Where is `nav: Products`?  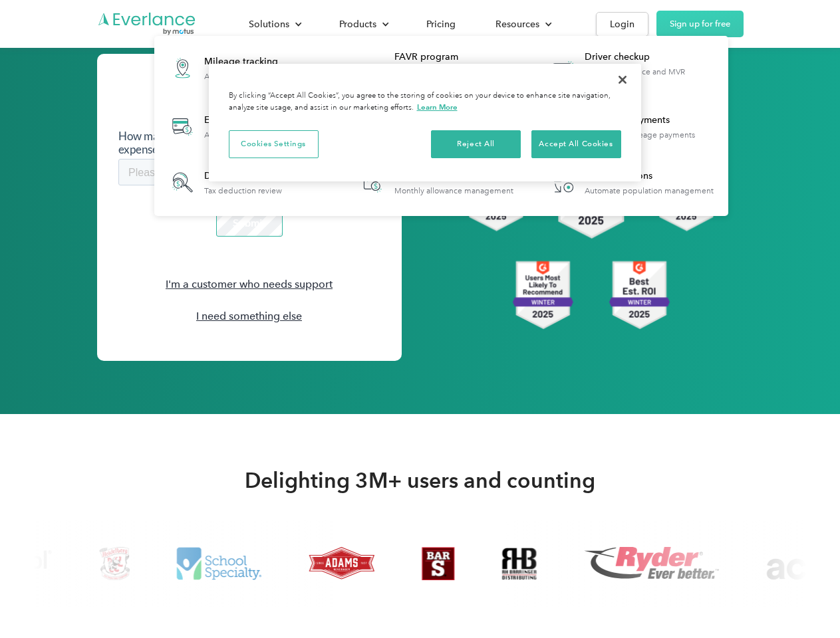
nav: Products is located at coordinates (440, 126).